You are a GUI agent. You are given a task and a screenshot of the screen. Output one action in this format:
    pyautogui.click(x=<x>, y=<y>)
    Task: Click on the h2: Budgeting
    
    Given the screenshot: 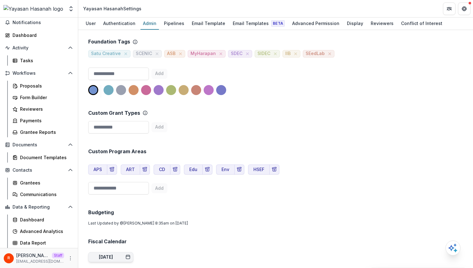 What is the action you would take?
    pyautogui.click(x=275, y=212)
    